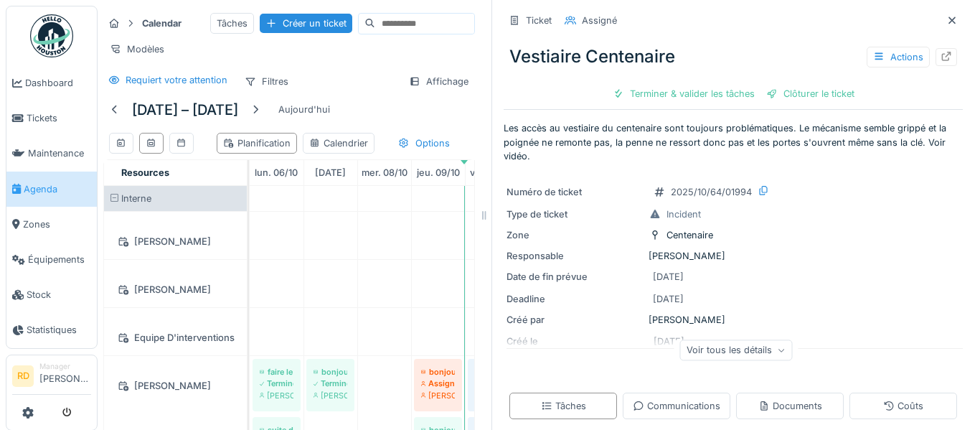 The image size is (980, 430). I want to click on strong: Calendar, so click(161, 23).